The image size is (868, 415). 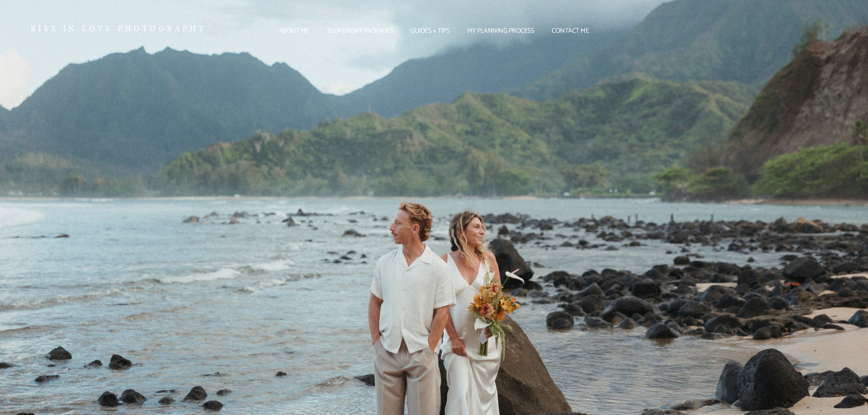 What do you see at coordinates (144, 28) in the screenshot?
I see `a: Rise in Love Photography` at bounding box center [144, 28].